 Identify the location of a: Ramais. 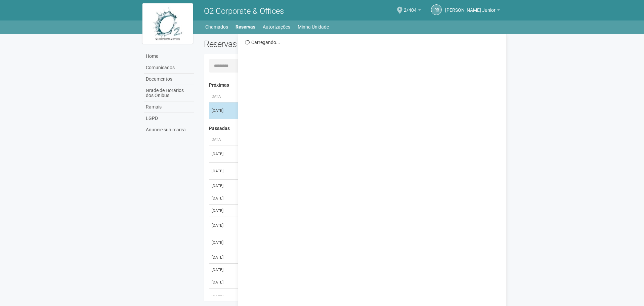
(169, 107).